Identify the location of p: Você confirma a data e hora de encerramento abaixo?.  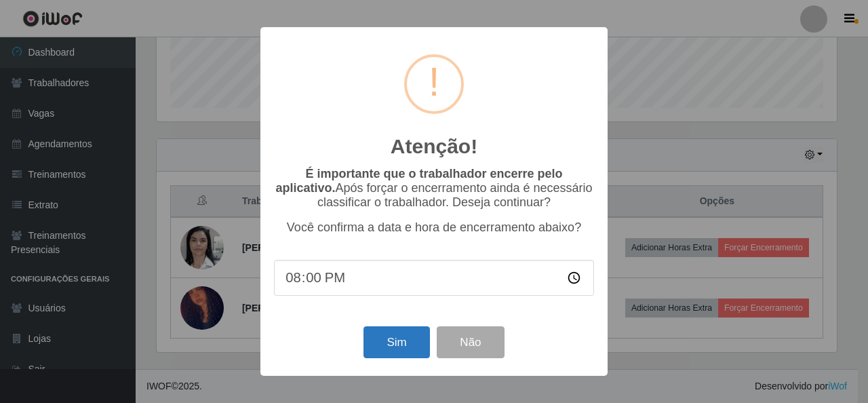
(434, 227).